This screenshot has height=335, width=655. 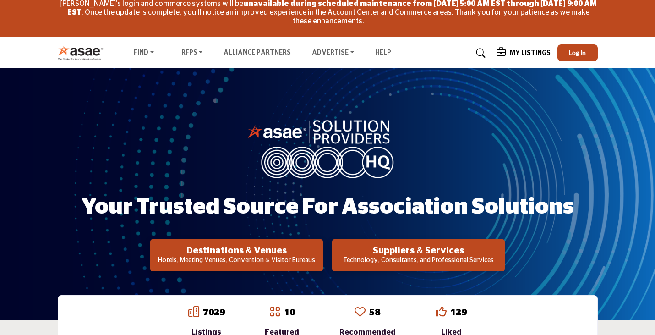 I want to click on a: 10, so click(x=290, y=312).